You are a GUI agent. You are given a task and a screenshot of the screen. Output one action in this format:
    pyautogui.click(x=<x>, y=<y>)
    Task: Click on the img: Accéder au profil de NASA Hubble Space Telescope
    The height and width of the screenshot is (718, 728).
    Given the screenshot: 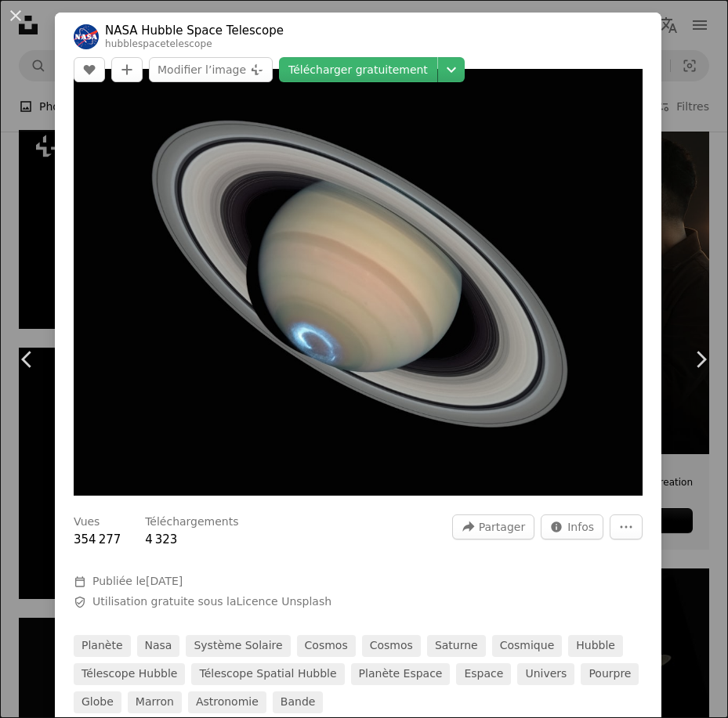 What is the action you would take?
    pyautogui.click(x=86, y=37)
    